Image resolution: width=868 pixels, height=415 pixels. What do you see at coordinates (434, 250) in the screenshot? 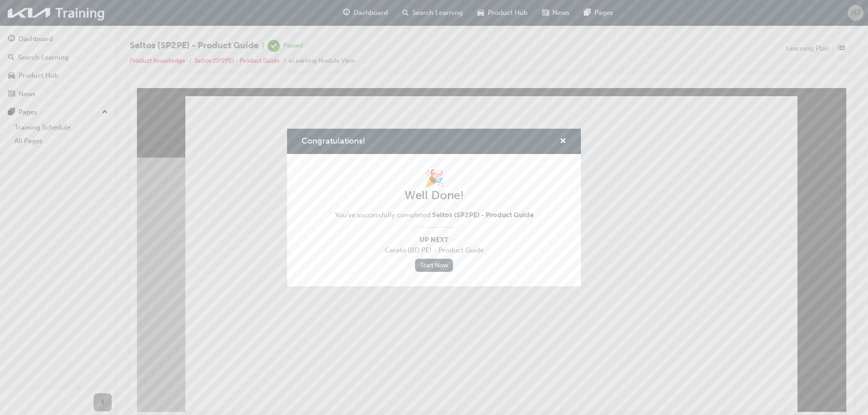
I see `span: Cerato (BD PE) - Product Guide` at bounding box center [434, 250].